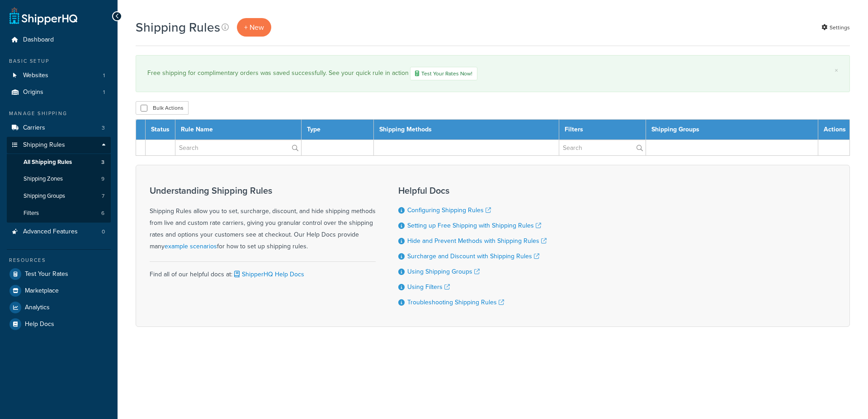 This screenshot has height=419, width=868. Describe the element at coordinates (59, 274) in the screenshot. I see `a: Test Your Rates` at that location.